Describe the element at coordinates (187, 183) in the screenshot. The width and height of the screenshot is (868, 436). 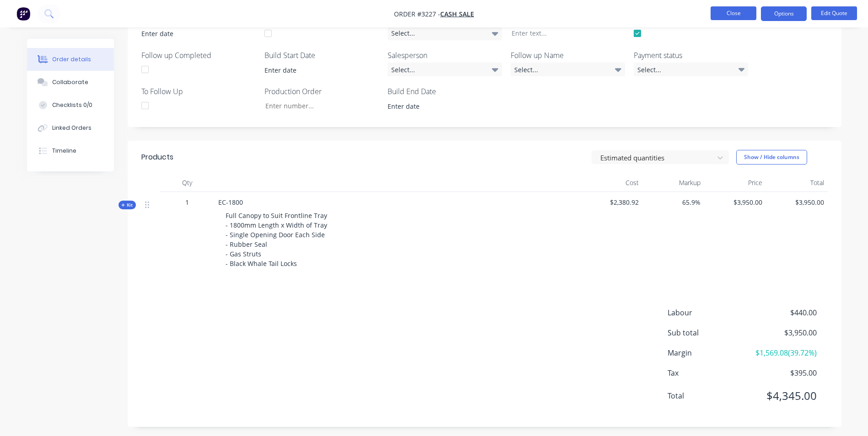
I see `div: Qty` at that location.